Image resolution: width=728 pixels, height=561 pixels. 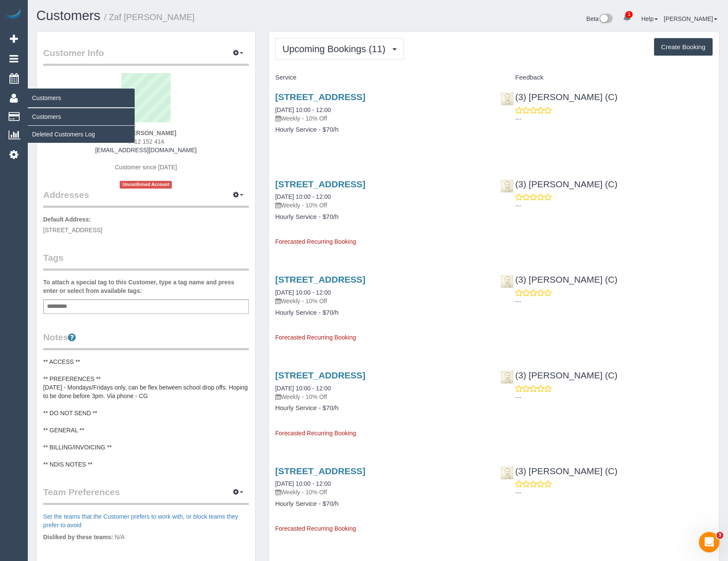 I want to click on legend: Team Preferences, so click(x=146, y=495).